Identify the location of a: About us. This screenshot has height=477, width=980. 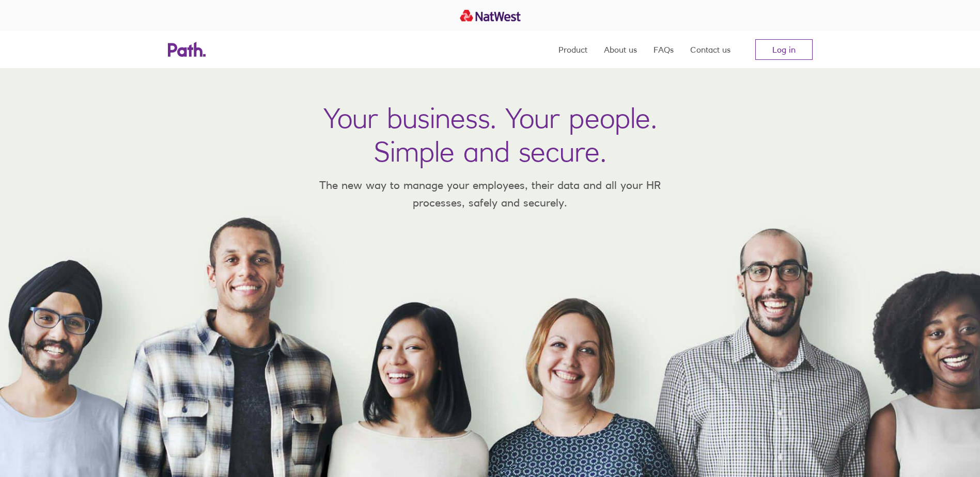
(620, 50).